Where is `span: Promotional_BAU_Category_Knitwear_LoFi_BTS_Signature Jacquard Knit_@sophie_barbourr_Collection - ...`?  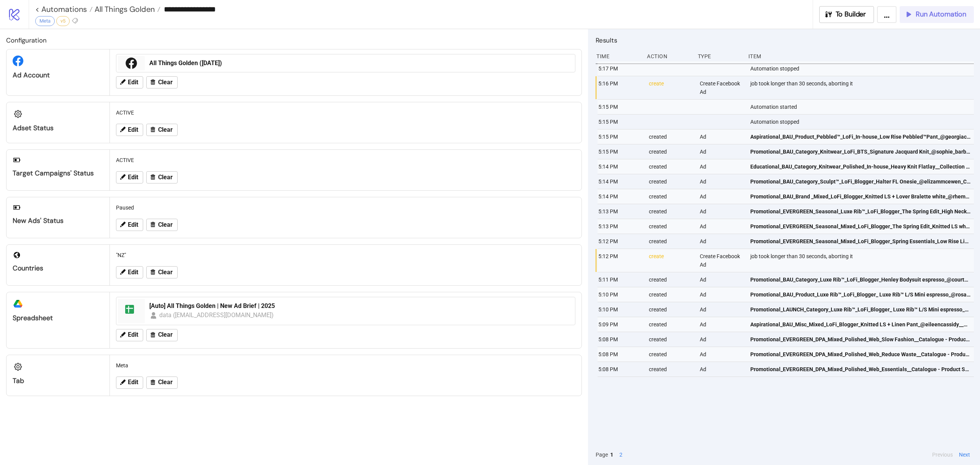 span: Promotional_BAU_Category_Knitwear_LoFi_BTS_Signature Jacquard Knit_@sophie_barbourr_Collection - ... is located at coordinates (860, 152).